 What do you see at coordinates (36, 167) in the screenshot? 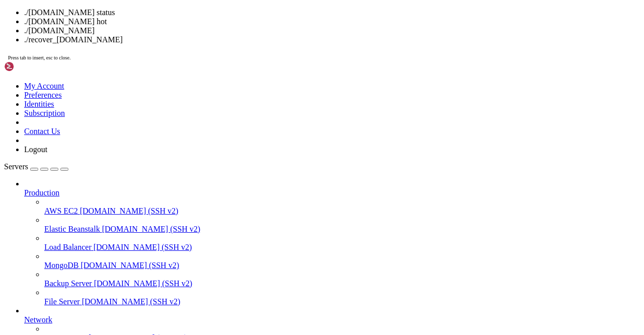
I see `a: Servers` at bounding box center [36, 167].